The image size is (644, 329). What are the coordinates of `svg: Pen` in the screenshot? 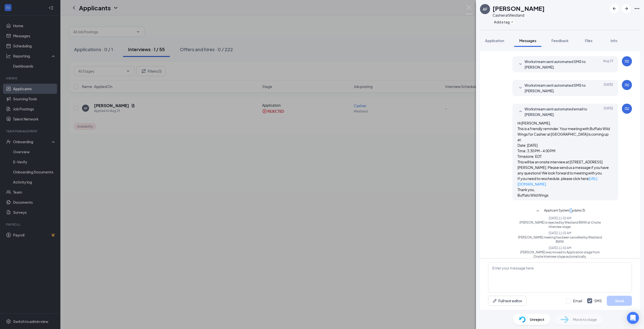 It's located at (495, 300).